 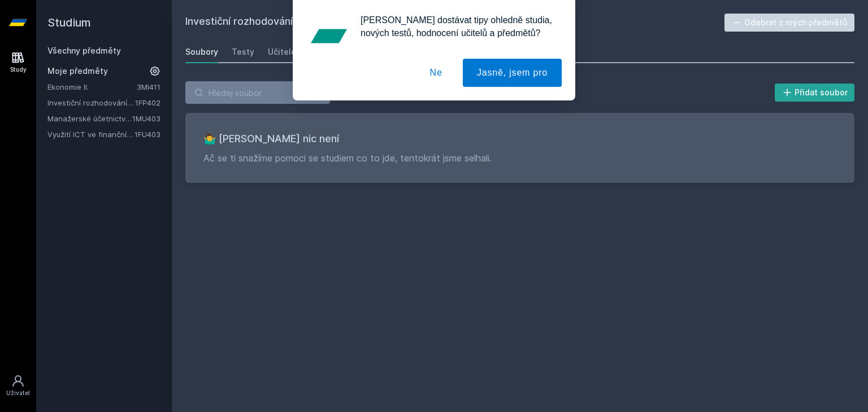 I want to click on img: notification icon, so click(x=329, y=36).